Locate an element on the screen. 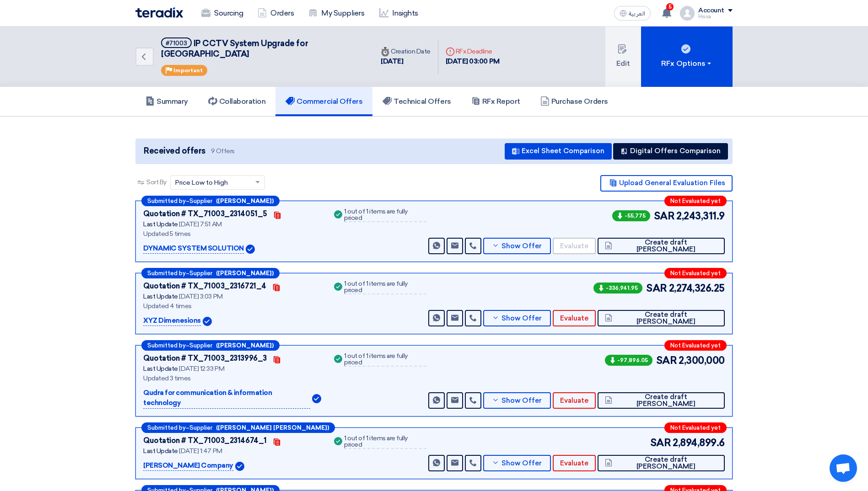 The height and width of the screenshot is (491, 868). span: العربية is located at coordinates (636, 14).